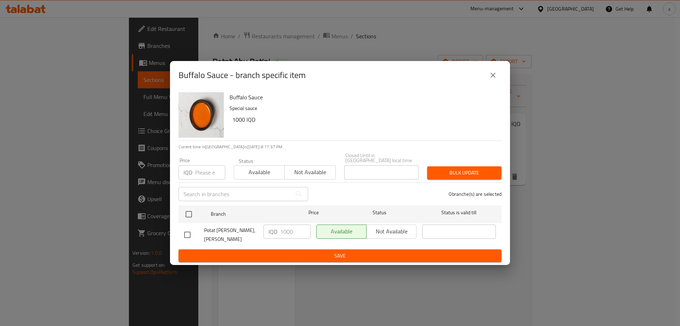 This screenshot has height=326, width=680. Describe the element at coordinates (201, 115) in the screenshot. I see `img: Buffalo Sauce` at that location.